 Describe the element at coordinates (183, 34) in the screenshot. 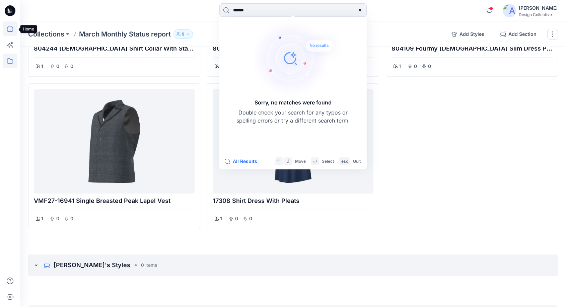

I see `button: 9` at that location.